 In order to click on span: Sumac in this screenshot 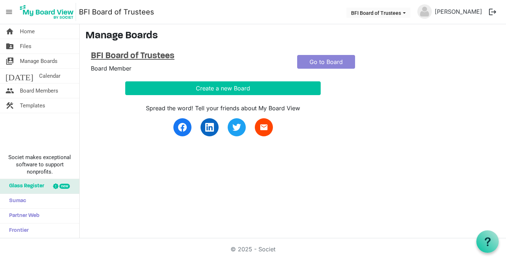, I will do `click(16, 201)`.